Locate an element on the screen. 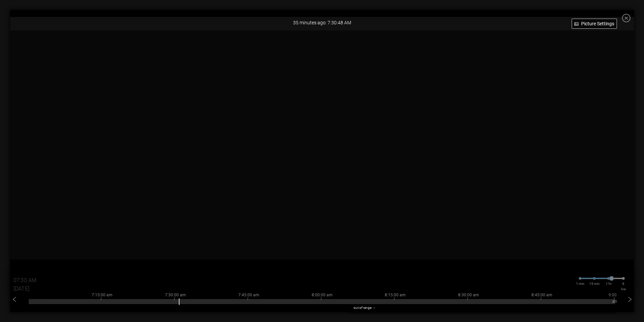 The height and width of the screenshot is (322, 644). button: picturePicture Settings is located at coordinates (595, 24).